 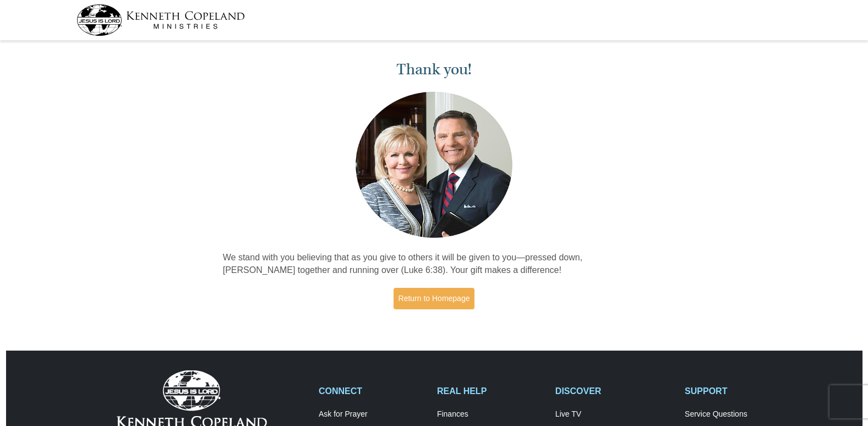 What do you see at coordinates (435, 69) in the screenshot?
I see `h1: Thank you!` at bounding box center [435, 69].